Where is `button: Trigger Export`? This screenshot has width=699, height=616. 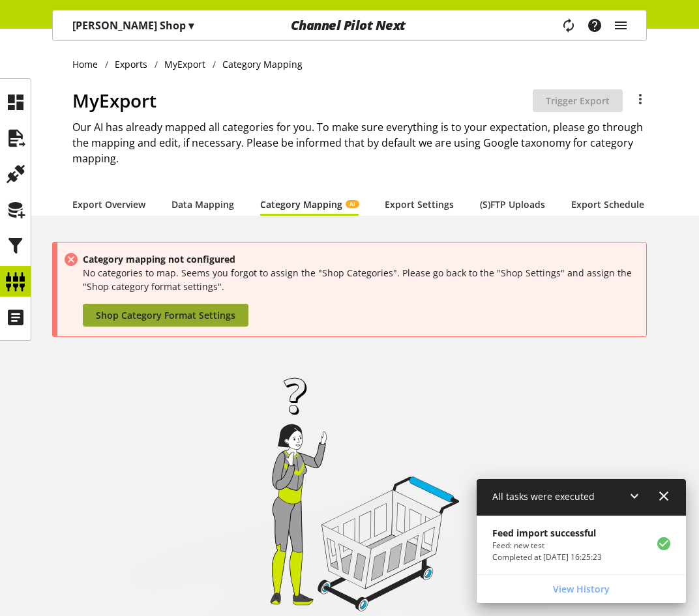
button: Trigger Export is located at coordinates (578, 100).